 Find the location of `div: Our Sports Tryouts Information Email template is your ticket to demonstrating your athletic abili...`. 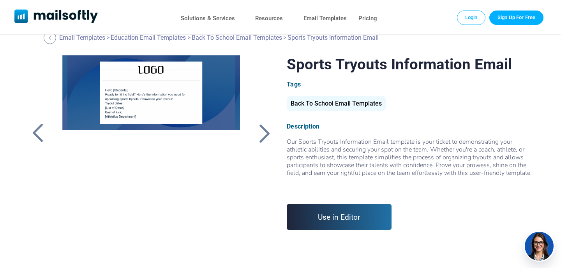

div: Our Sports Tryouts Information Email template is your ticket to demonstrating your athletic abili... is located at coordinates (410, 157).